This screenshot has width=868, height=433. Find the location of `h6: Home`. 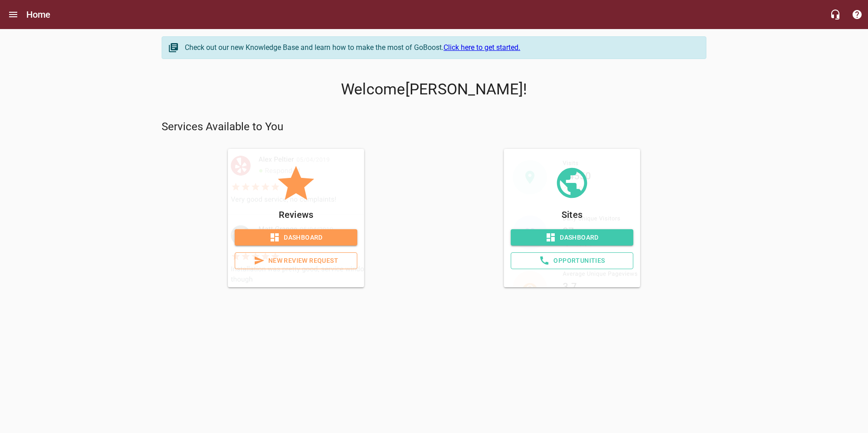

h6: Home is located at coordinates (39, 15).